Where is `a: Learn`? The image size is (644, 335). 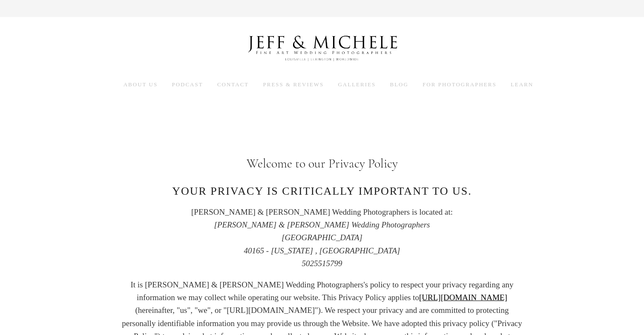
a: Learn is located at coordinates (522, 84).